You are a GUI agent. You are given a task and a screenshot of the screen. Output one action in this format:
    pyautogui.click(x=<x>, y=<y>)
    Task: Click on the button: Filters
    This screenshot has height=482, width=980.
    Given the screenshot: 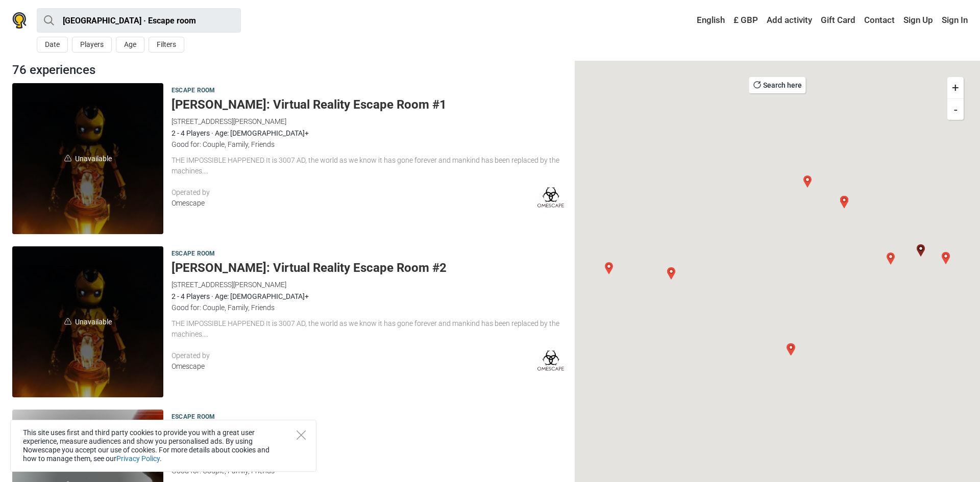 What is the action you would take?
    pyautogui.click(x=167, y=44)
    